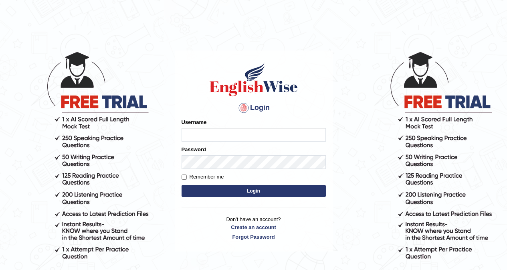 This screenshot has height=270, width=507. What do you see at coordinates (254, 228) in the screenshot?
I see `p: Don't have an account?` at bounding box center [254, 228].